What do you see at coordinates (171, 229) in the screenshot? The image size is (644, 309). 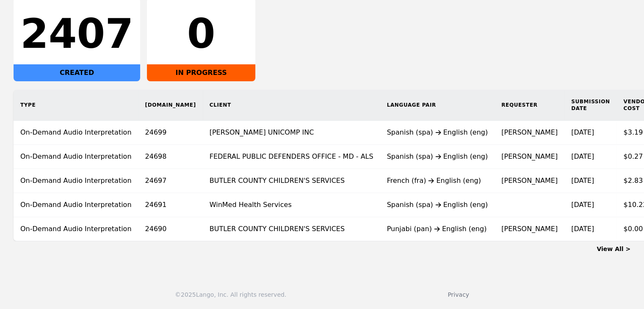 I see `td: 24690` at bounding box center [171, 229].